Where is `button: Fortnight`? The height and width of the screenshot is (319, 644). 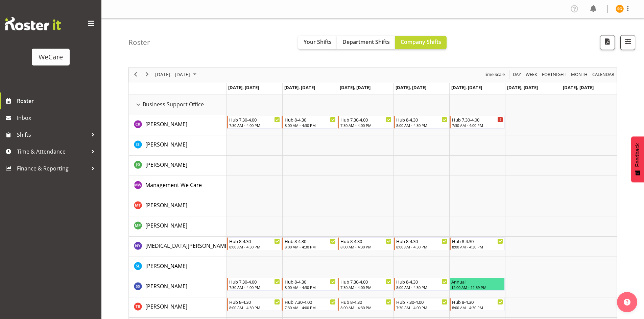
button: Fortnight is located at coordinates (554, 74).